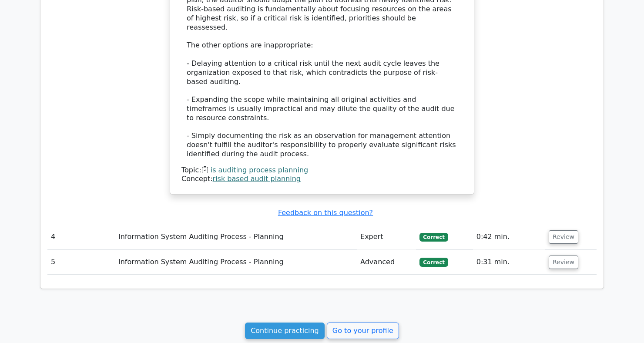  I want to click on td: Expert, so click(387, 237).